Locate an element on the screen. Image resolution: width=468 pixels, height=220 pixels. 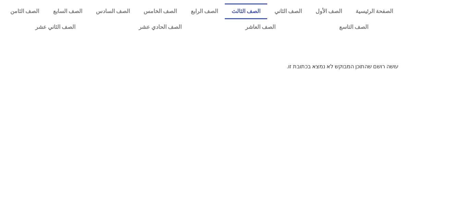
p: עושה רושם שהתוכן המבוקש לא נמצא בכתובת זו. is located at coordinates (234, 67).